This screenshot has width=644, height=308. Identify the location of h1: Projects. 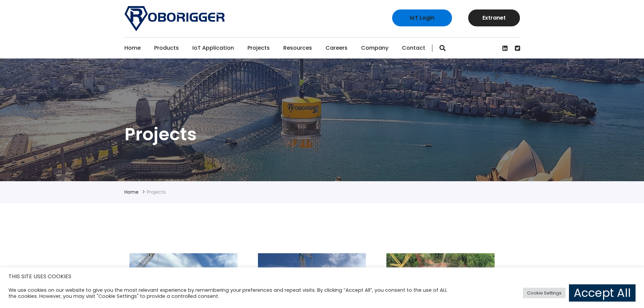
(322, 134).